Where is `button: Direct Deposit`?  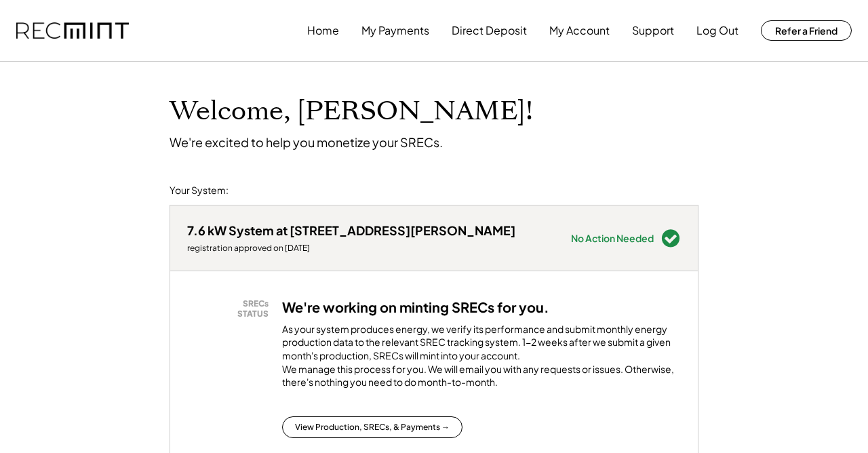 button: Direct Deposit is located at coordinates (489, 30).